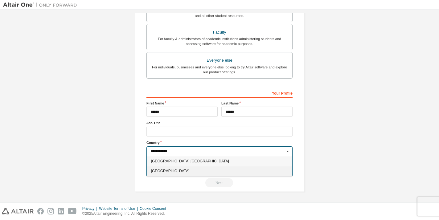 The width and height of the screenshot is (439, 220). I want to click on div: Website Terms of Use, so click(119, 209).